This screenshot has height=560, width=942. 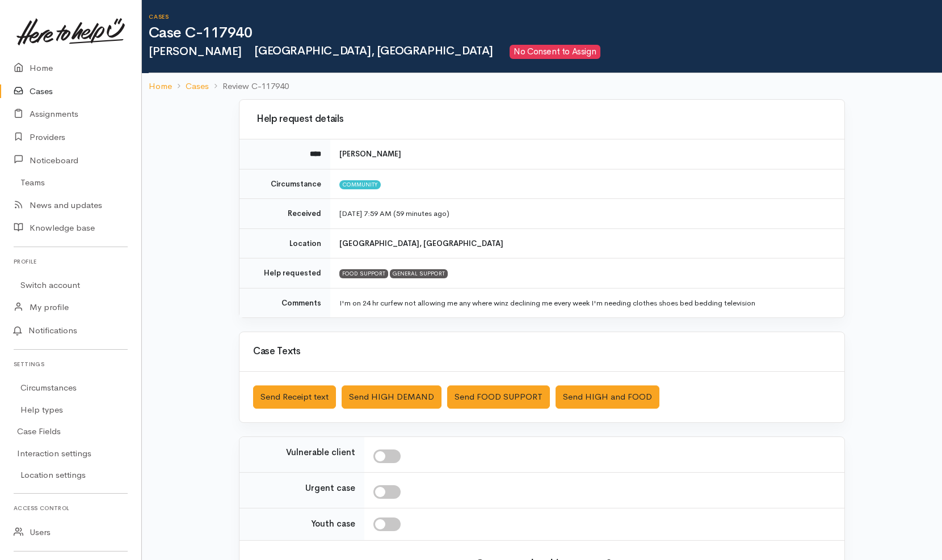 I want to click on button: Send FOOD SUPPORT, so click(x=498, y=397).